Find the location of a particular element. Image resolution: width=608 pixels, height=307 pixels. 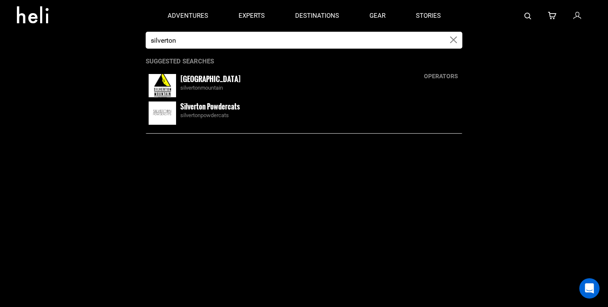

p: experts is located at coordinates (252, 16).